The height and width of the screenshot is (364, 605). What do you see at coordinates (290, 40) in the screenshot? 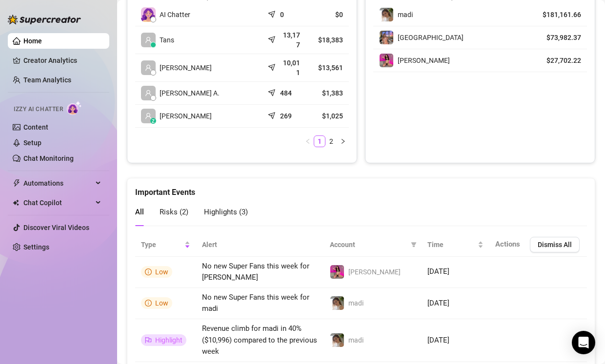
I see `article: 13,177` at bounding box center [290, 40].